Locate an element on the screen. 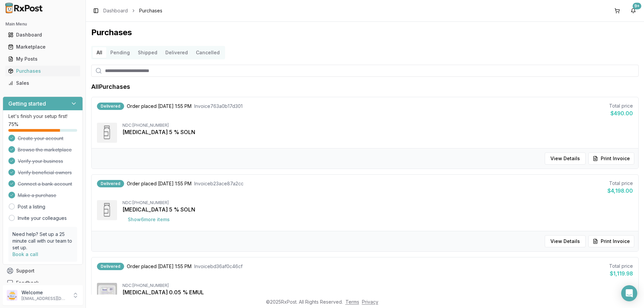 This screenshot has height=308, width=644. span: Purchases is located at coordinates (151, 11).